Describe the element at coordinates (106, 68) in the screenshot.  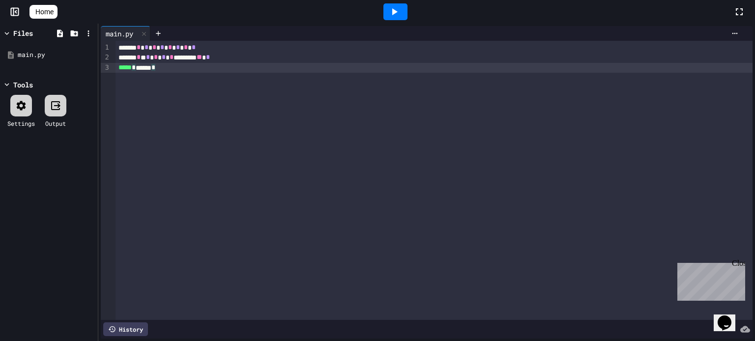
I see `div: 3` at that location.